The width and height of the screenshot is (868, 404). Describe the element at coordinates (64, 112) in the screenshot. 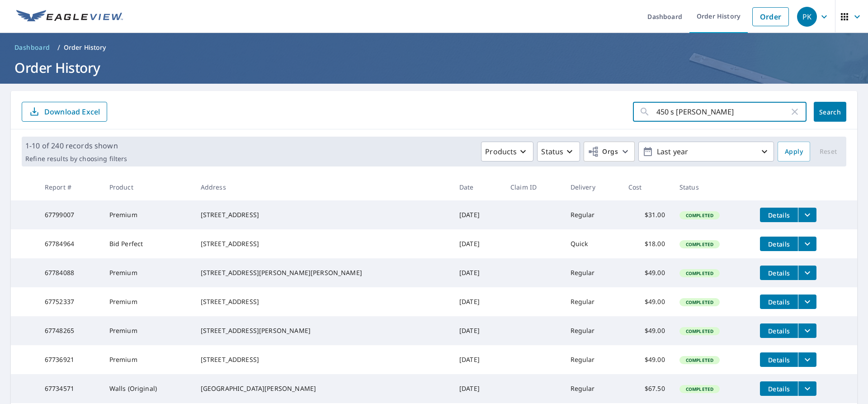

I see `button: Download Excel` at that location.